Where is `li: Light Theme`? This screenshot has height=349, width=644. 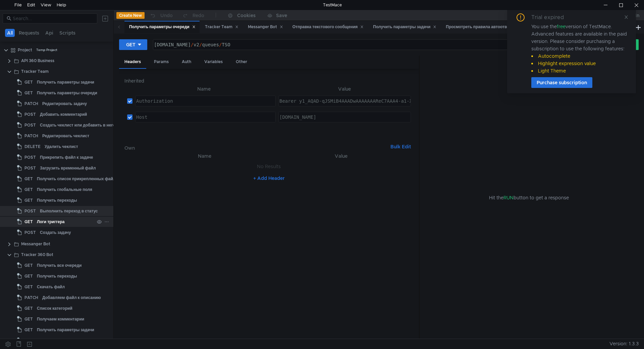
li: Light Theme is located at coordinates (580, 71).